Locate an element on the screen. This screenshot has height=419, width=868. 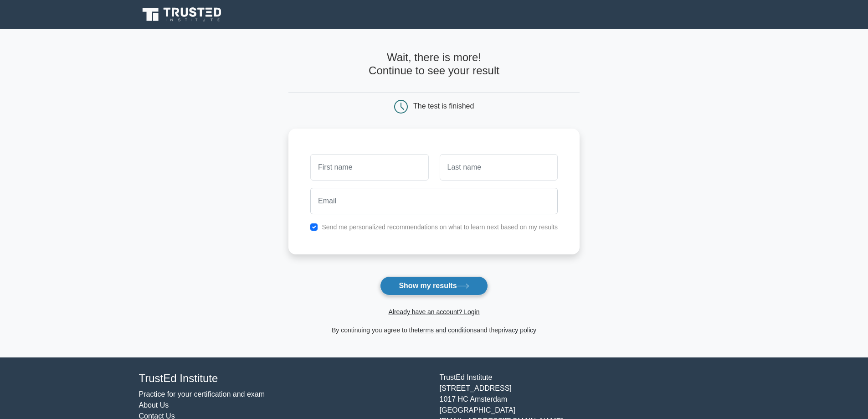
a: terms and conditions is located at coordinates (447, 330).